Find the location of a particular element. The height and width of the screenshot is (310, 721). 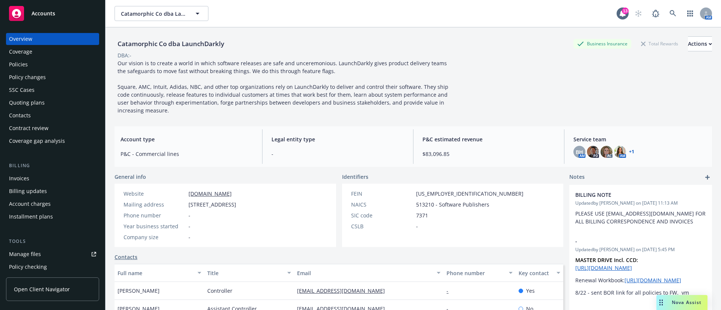

div: Account charges is located at coordinates (30, 204).